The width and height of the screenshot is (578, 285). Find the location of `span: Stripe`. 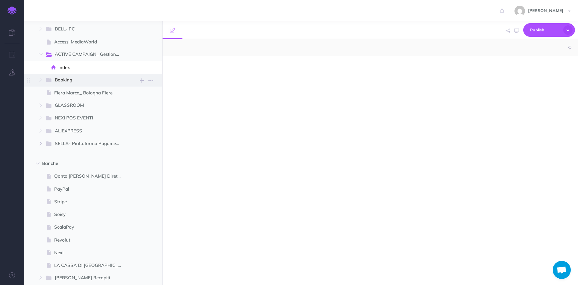

span: Stripe is located at coordinates (90, 201).